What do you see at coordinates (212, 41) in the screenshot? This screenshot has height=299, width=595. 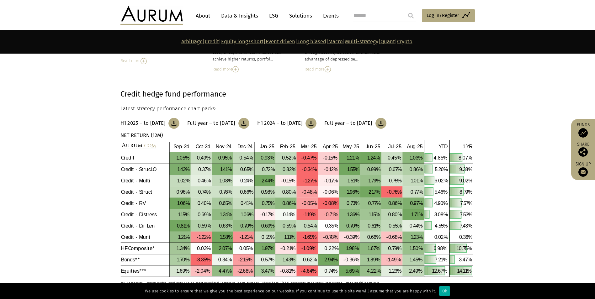 I see `a: Credit` at bounding box center [212, 41].